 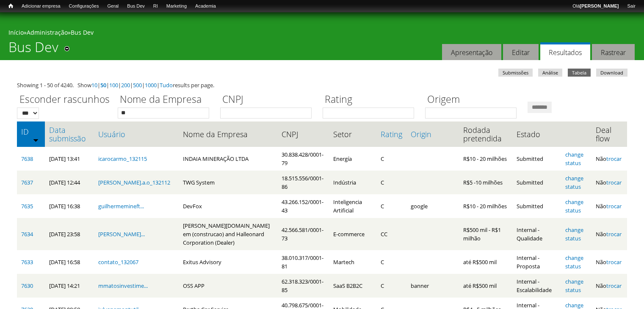 What do you see at coordinates (27, 286) in the screenshot?
I see `a: 7630` at bounding box center [27, 286].